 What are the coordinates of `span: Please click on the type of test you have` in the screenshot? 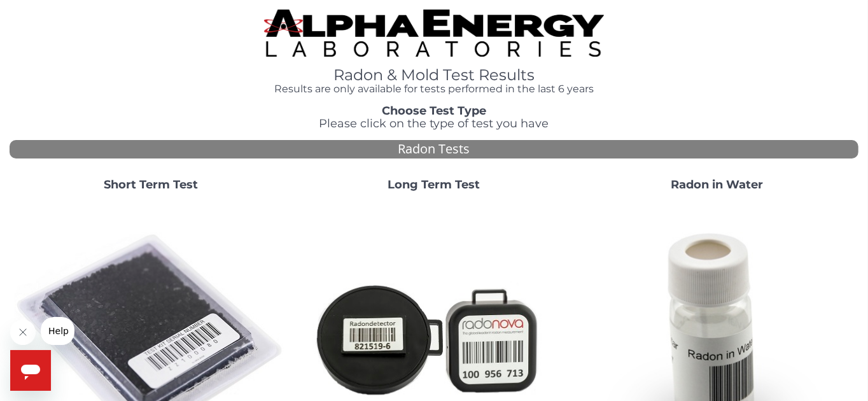 It's located at (434, 123).